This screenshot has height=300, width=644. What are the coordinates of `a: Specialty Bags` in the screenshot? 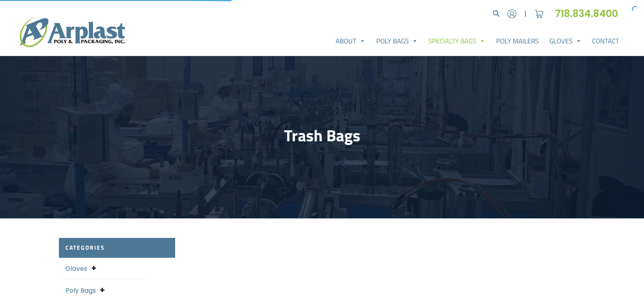 It's located at (457, 41).